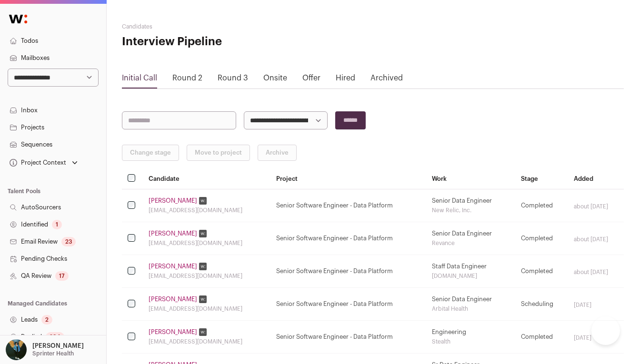 This screenshot has height=364, width=639. Describe the element at coordinates (53, 354) in the screenshot. I see `p: Sprinter Health` at that location.